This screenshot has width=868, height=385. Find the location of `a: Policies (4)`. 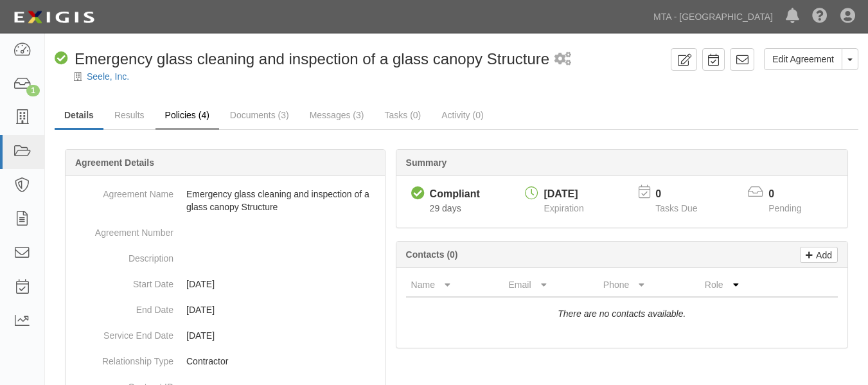

a: Policies (4) is located at coordinates (187, 115).